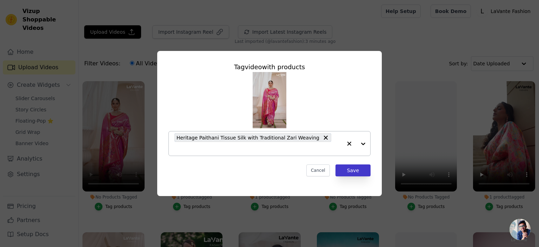 This screenshot has width=539, height=247. What do you see at coordinates (520, 229) in the screenshot?
I see `div: Open chat` at bounding box center [520, 229].